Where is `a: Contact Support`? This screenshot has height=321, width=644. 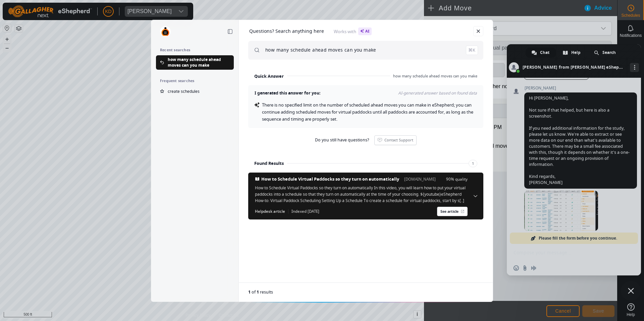 a: Contact Support is located at coordinates (395, 140).